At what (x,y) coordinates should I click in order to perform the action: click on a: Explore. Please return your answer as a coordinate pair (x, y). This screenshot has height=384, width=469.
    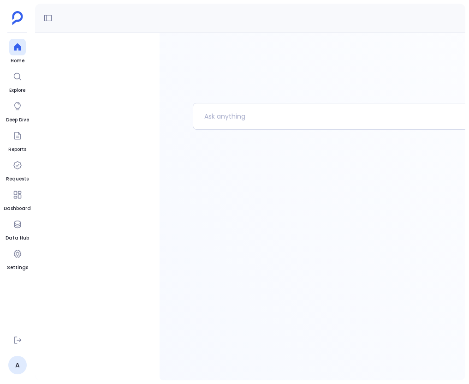
    Looking at the image, I should click on (18, 81).